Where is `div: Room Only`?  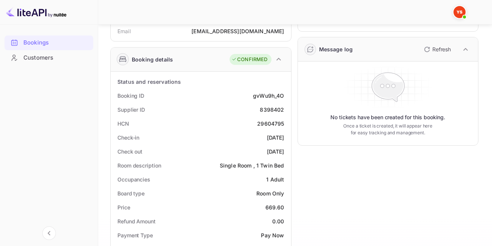 div: Room Only is located at coordinates (270, 193).